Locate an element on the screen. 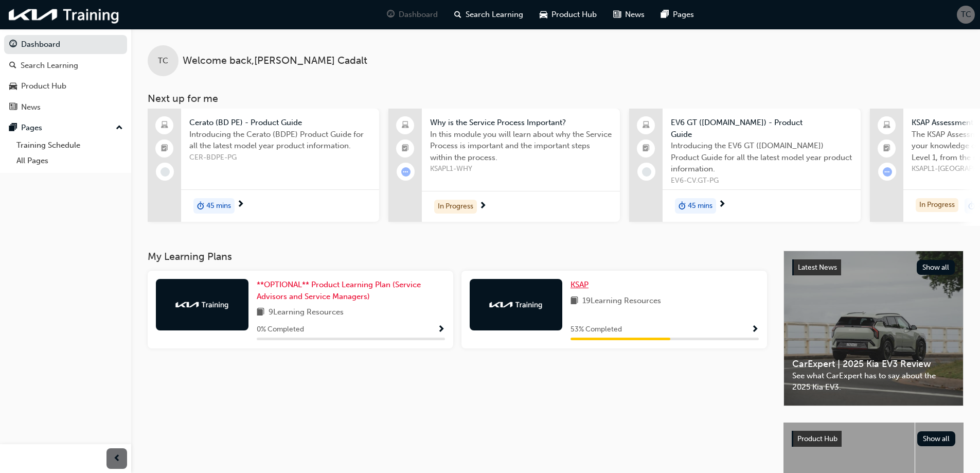  span: Pages is located at coordinates (683, 14).